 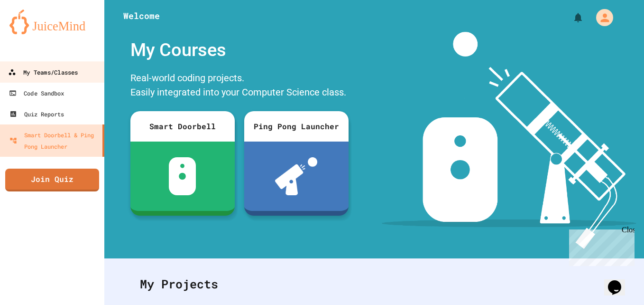 What do you see at coordinates (570, 17) in the screenshot?
I see `div: My Notifications` at bounding box center [570, 17].